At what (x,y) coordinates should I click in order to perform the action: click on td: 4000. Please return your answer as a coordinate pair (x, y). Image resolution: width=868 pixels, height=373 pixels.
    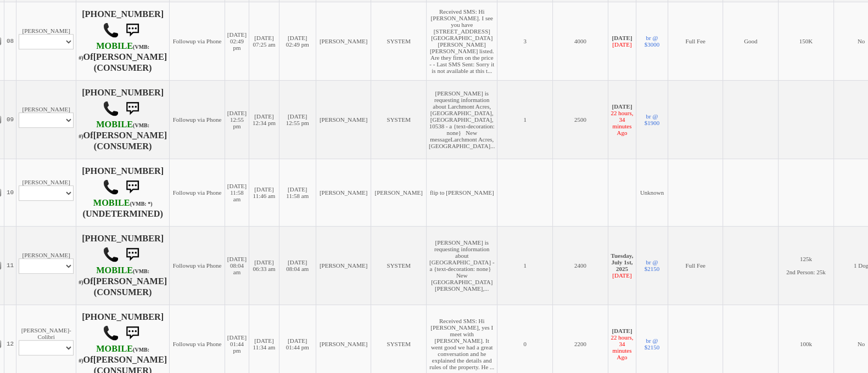
    Looking at the image, I should click on (580, 41).